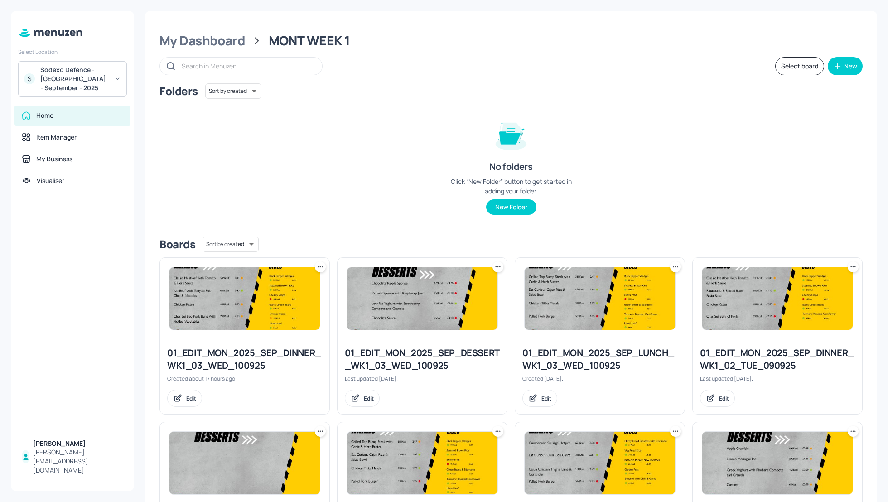  I want to click on div: My Business, so click(54, 159).